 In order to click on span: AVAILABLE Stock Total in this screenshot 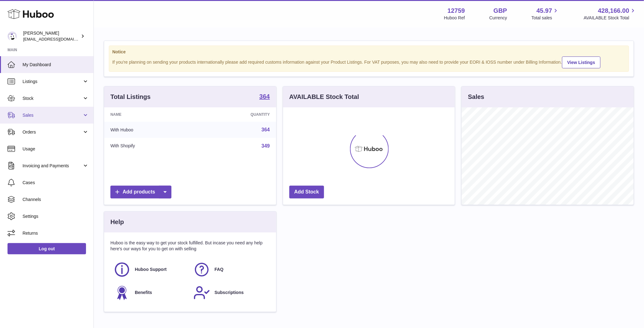, I will do `click(610, 17)`.